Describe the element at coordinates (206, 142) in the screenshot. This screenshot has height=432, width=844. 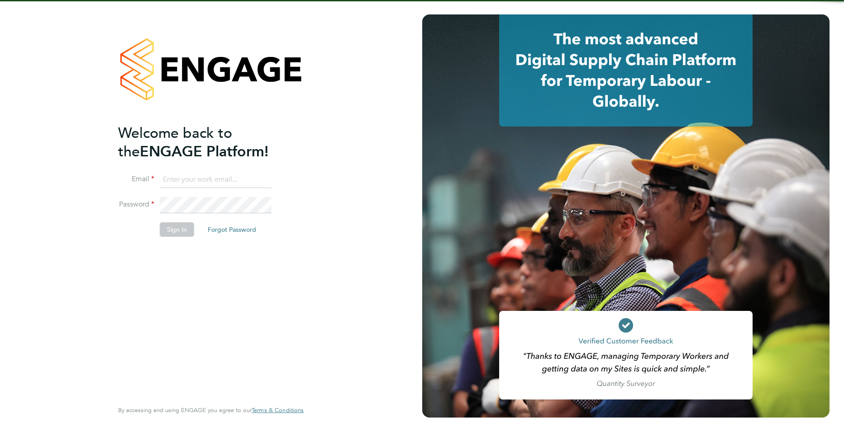
I see `h2: ENGAGE Platform!` at that location.